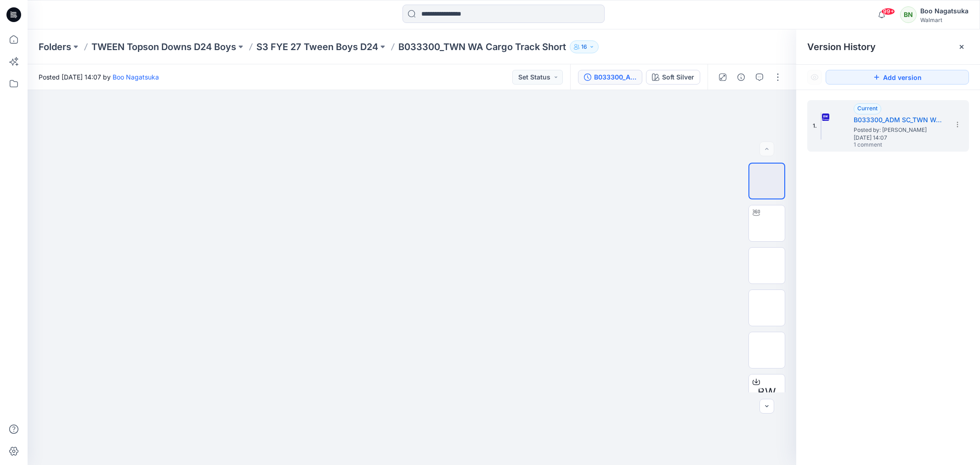  Describe the element at coordinates (317, 47) in the screenshot. I see `p: S3 FYE 27 Tween Boys D24` at that location.